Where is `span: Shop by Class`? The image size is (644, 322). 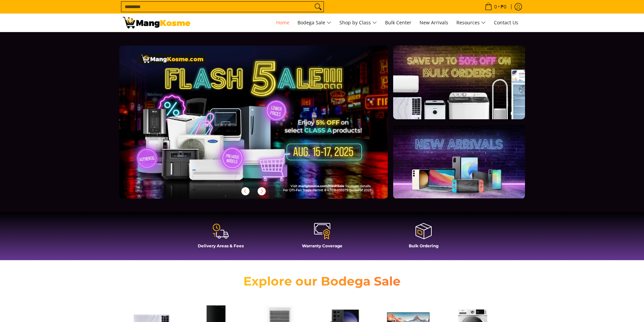
span: Shop by Class is located at coordinates (358, 22).